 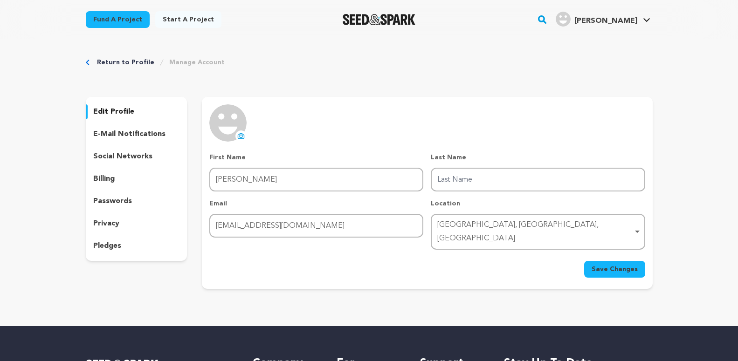 I want to click on button: Save Changes, so click(x=614, y=269).